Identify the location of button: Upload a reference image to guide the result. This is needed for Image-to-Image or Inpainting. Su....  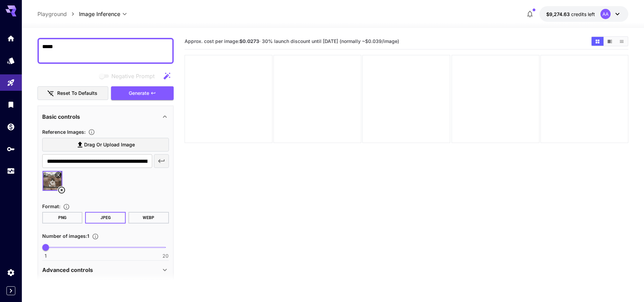
(91, 132).